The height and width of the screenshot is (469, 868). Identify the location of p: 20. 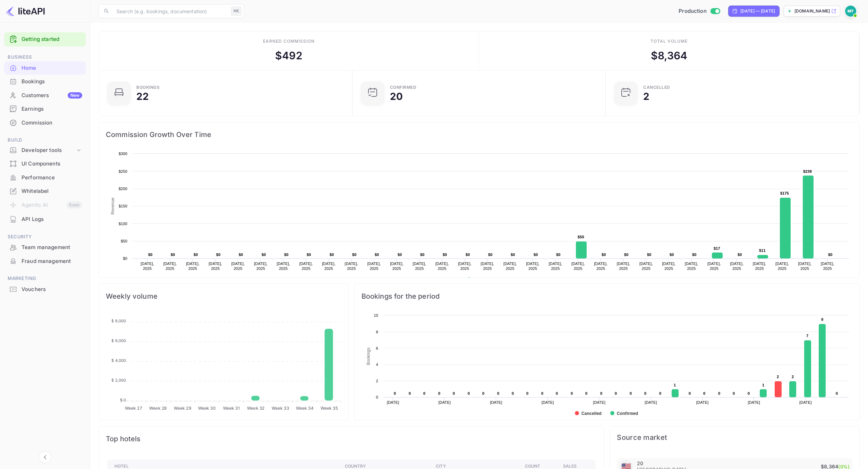
(640, 463).